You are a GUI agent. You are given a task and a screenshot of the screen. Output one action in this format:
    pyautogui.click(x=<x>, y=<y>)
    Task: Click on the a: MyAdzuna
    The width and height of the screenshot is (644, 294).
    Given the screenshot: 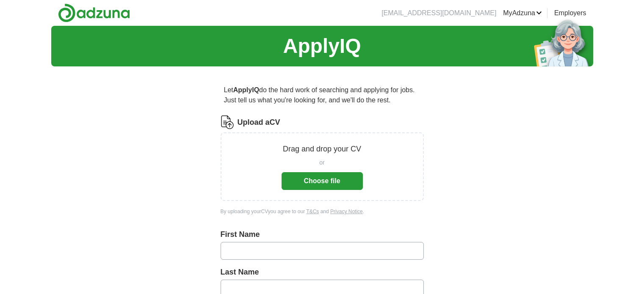 What is the action you would take?
    pyautogui.click(x=523, y=13)
    